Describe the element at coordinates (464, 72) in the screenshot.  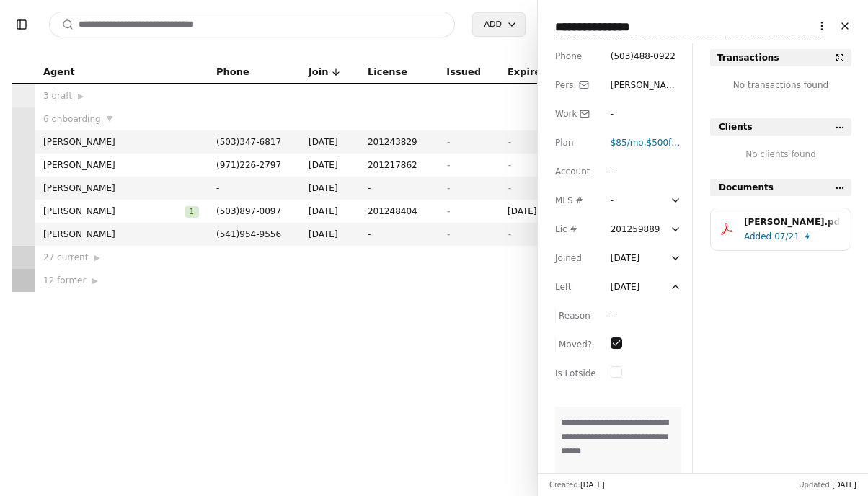
I see `span: Issued` at that location.